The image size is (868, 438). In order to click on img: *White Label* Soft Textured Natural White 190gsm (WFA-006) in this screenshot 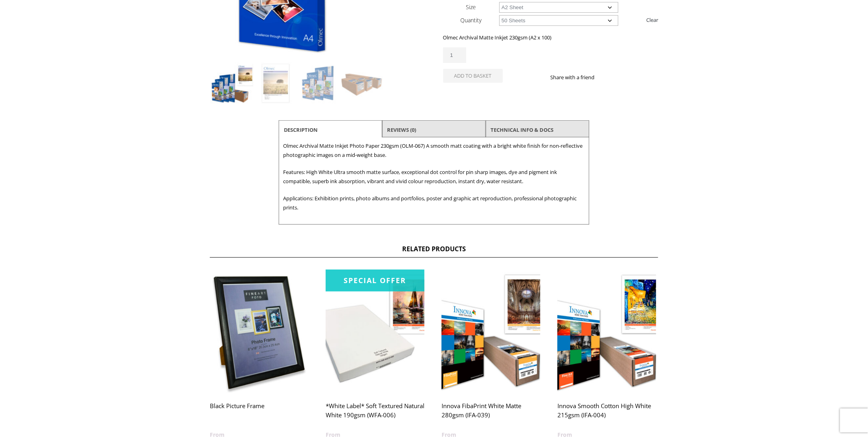, I will do `click(375, 332)`.